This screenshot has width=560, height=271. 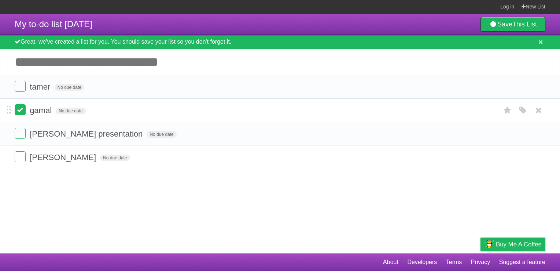 What do you see at coordinates (513, 24) in the screenshot?
I see `a: SaveThis List` at bounding box center [513, 24].